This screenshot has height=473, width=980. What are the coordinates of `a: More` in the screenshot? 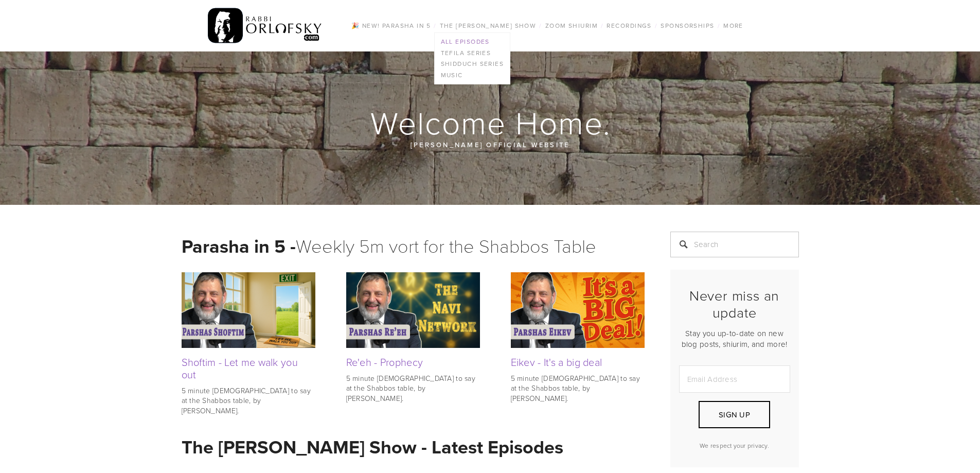 It's located at (733, 26).